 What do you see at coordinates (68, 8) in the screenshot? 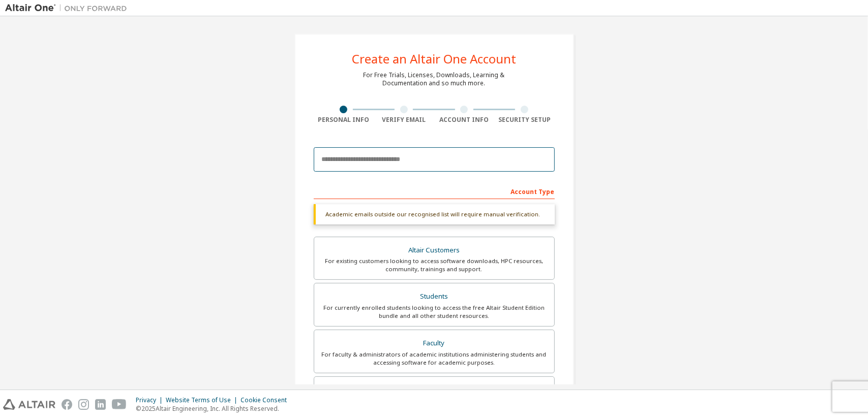
I see `img: Altair One` at bounding box center [68, 8].